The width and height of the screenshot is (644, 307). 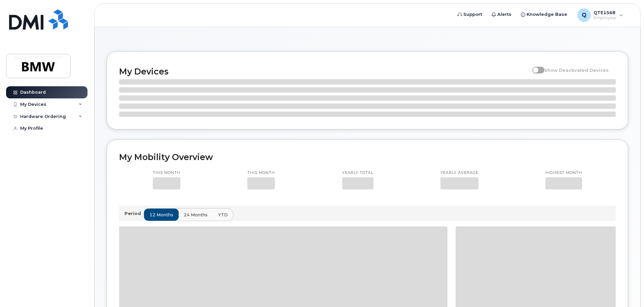 What do you see at coordinates (134, 213) in the screenshot?
I see `p: Period` at bounding box center [134, 213].